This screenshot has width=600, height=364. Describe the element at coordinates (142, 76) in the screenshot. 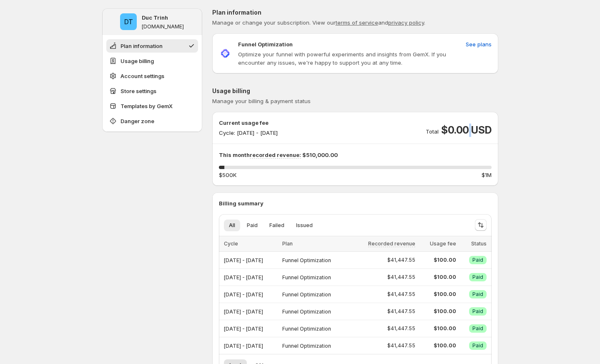

I see `span: Account settings` at that location.